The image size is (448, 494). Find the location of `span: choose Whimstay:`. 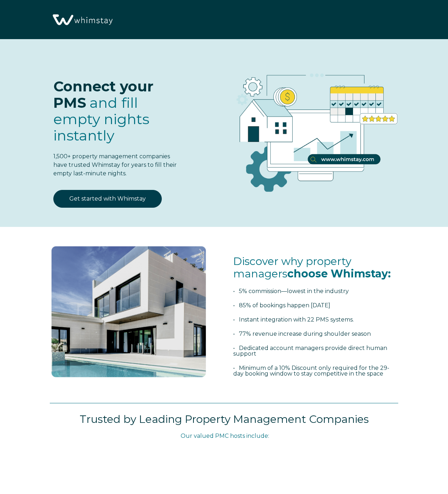

span: choose Whimstay: is located at coordinates (339, 273).